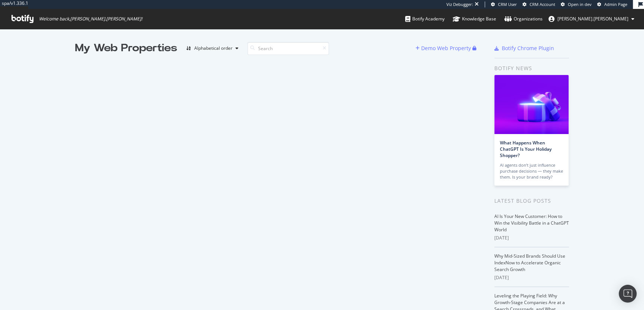  I want to click on a: CRM User, so click(504, 5).